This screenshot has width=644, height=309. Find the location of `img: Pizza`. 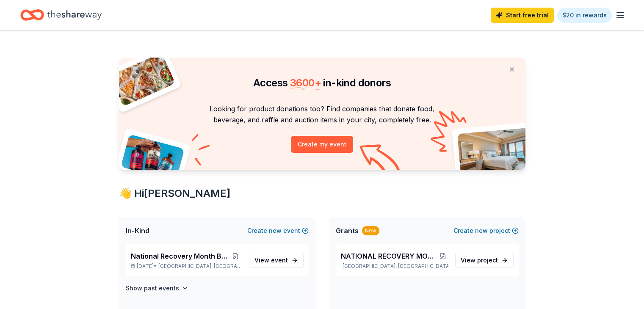

img: Pizza is located at coordinates (142, 79).